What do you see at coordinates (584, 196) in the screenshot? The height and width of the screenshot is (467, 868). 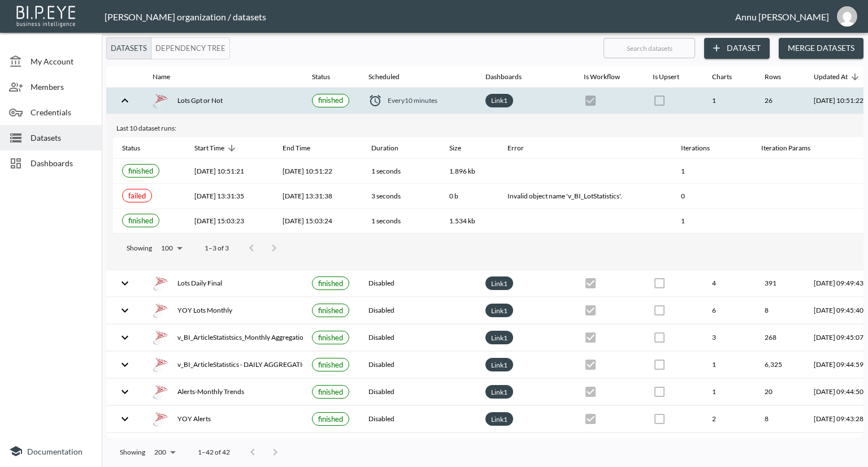 I see `th: Invalid object name 'v_BI_LotStatistics'.` at bounding box center [584, 196].